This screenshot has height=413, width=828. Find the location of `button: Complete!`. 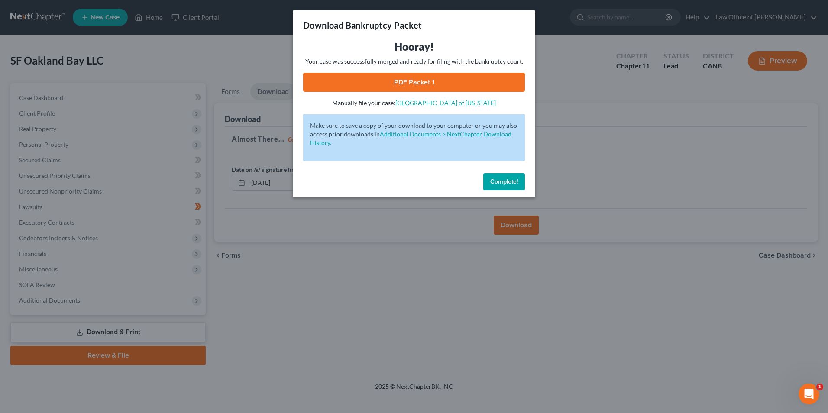

button: Complete! is located at coordinates (504, 182).